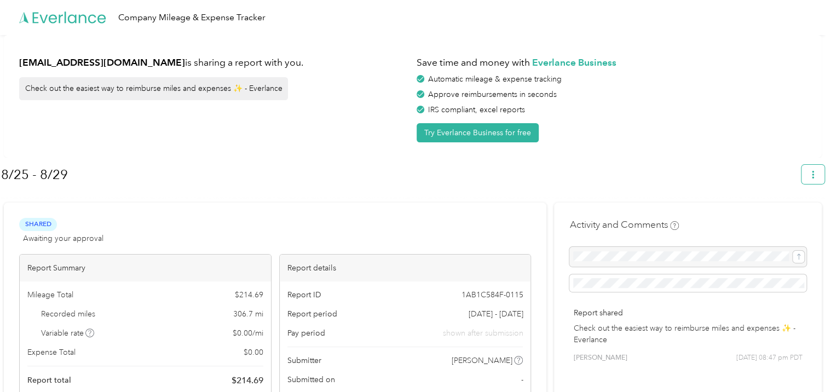  What do you see at coordinates (405, 268) in the screenshot?
I see `div: Report details` at bounding box center [405, 268].